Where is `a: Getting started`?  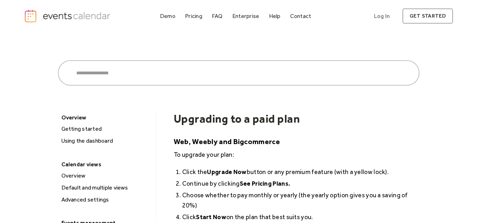 a: Getting started is located at coordinates (106, 129).